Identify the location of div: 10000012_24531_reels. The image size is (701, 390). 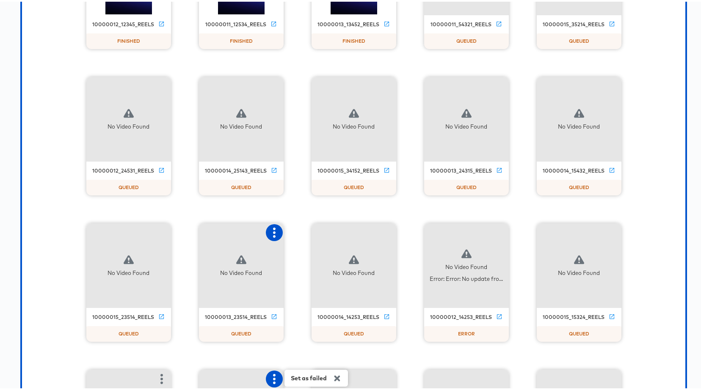
(123, 169).